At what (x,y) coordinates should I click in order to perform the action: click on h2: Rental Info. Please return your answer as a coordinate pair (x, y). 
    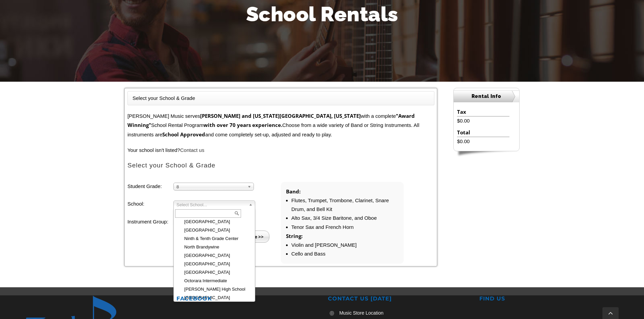
    Looking at the image, I should click on (486, 96).